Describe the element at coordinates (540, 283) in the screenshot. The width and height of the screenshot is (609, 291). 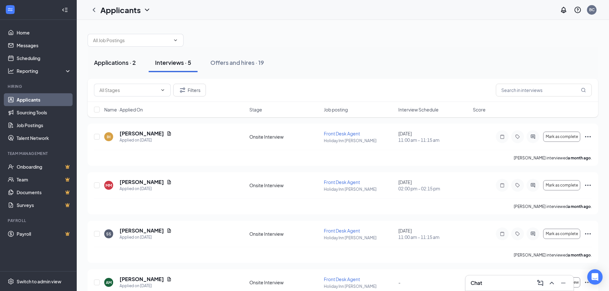
I see `button: ComposeMessage` at that location.